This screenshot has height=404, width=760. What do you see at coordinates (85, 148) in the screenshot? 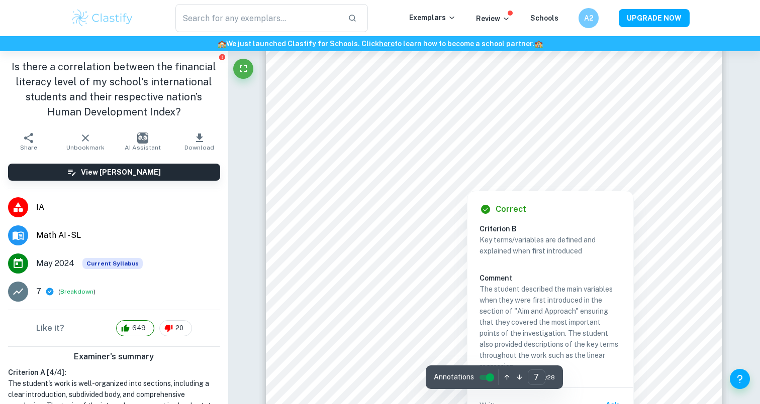
I see `span: Unbookmark` at bounding box center [85, 148].